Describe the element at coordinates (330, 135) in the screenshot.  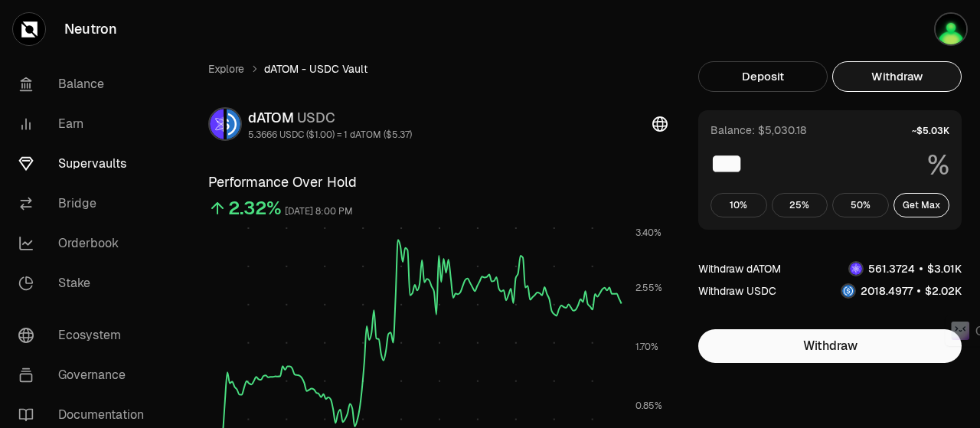
I see `div: 5.3666 USDC ($1.00) = 1 dATOM ($5.37)` at that location.